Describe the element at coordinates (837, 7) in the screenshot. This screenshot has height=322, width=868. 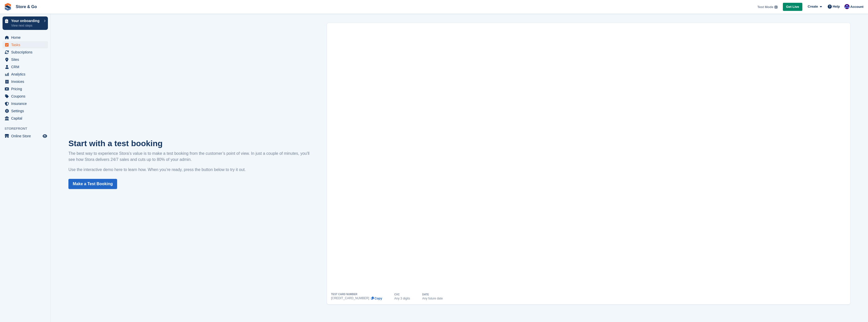
I see `span: Help` at that location.